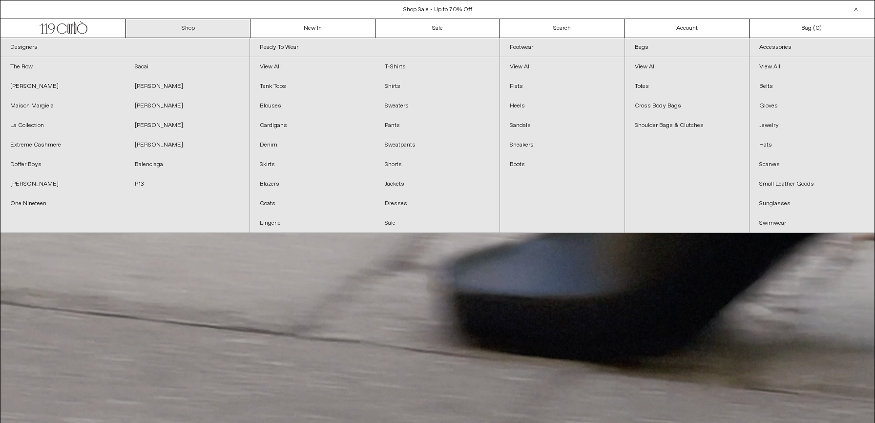  I want to click on a: Hats, so click(812, 145).